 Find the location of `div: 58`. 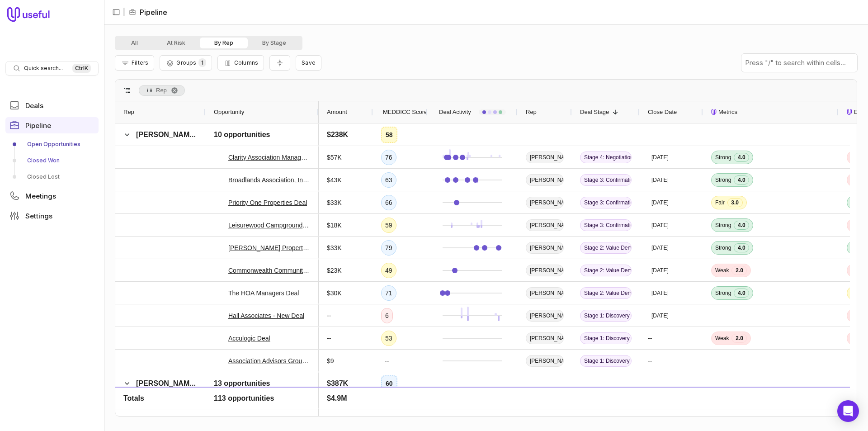

div: 58 is located at coordinates (389, 135).